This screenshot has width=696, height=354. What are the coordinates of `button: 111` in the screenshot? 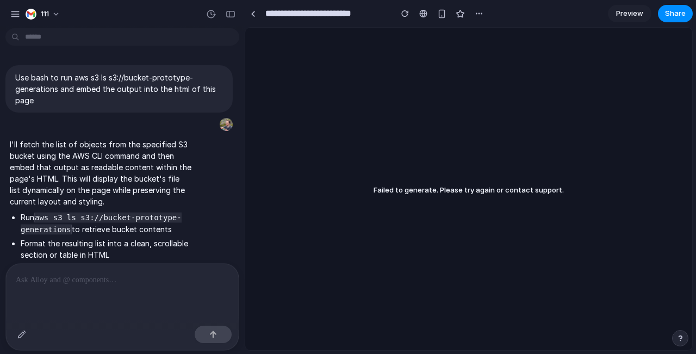 It's located at (44, 14).